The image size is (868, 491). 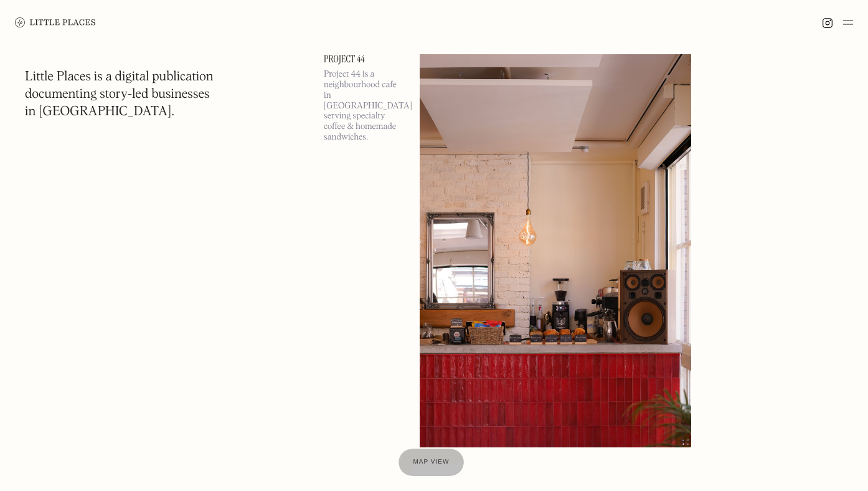 What do you see at coordinates (365, 59) in the screenshot?
I see `a: Project 44` at bounding box center [365, 59].